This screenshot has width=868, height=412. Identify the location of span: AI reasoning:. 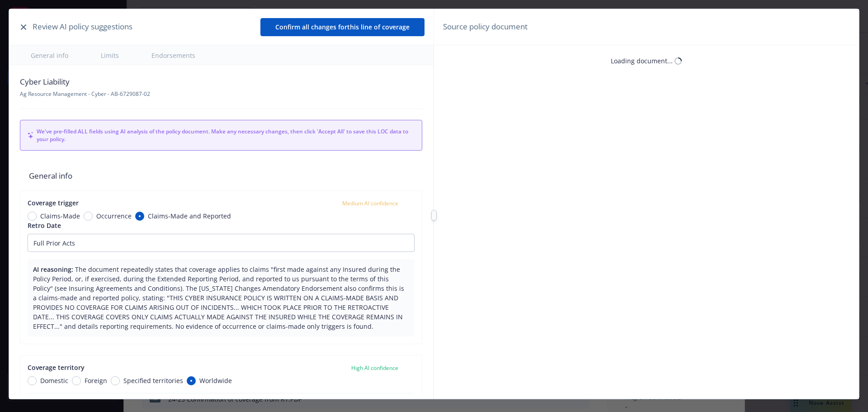
(53, 269).